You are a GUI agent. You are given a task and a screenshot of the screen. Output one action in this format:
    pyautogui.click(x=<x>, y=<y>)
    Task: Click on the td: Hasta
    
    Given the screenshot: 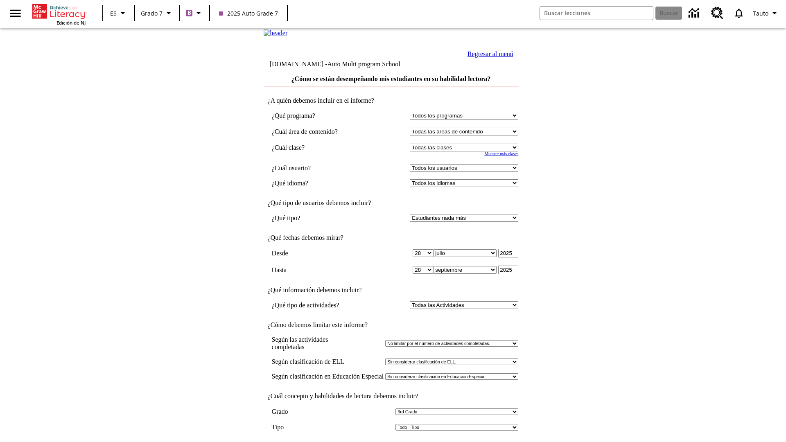 What is the action you would take?
    pyautogui.click(x=318, y=270)
    